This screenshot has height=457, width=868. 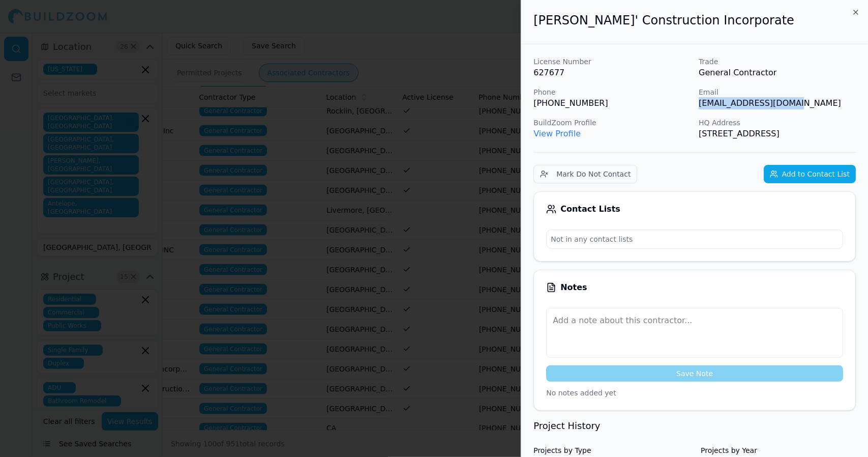 What do you see at coordinates (777, 92) in the screenshot?
I see `p: Email` at bounding box center [777, 92].